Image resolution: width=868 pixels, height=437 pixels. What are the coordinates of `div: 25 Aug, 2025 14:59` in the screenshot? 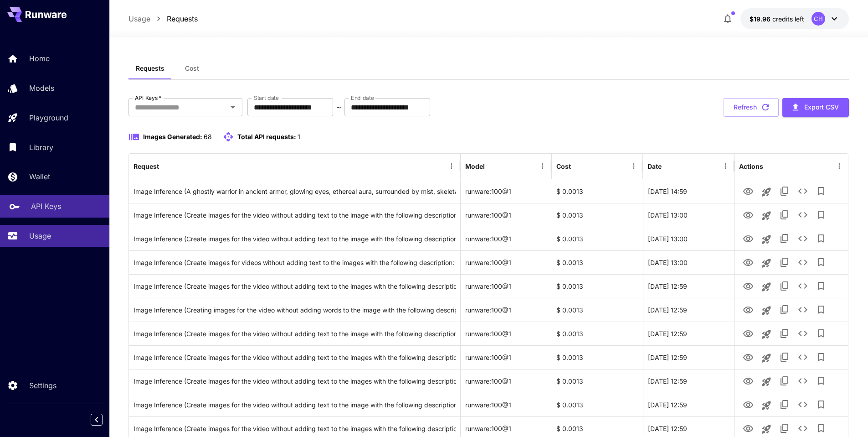 It's located at (689, 191).